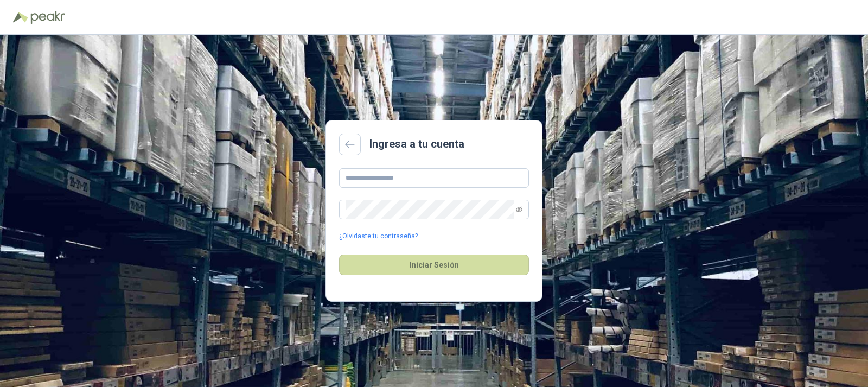  I want to click on a: ¿Olvidaste tu contraseña?, so click(378, 236).